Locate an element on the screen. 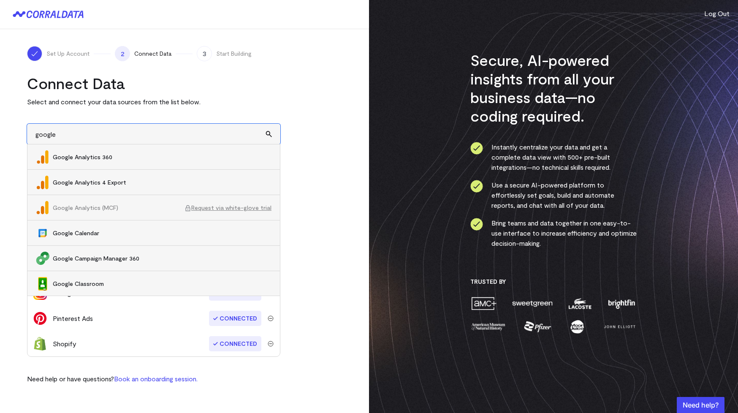  span: 2 is located at coordinates (122, 54).